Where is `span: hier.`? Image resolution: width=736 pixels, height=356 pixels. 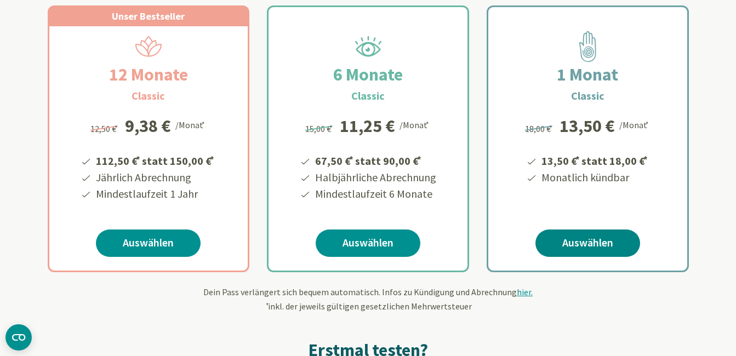
span: hier. is located at coordinates (524, 292).